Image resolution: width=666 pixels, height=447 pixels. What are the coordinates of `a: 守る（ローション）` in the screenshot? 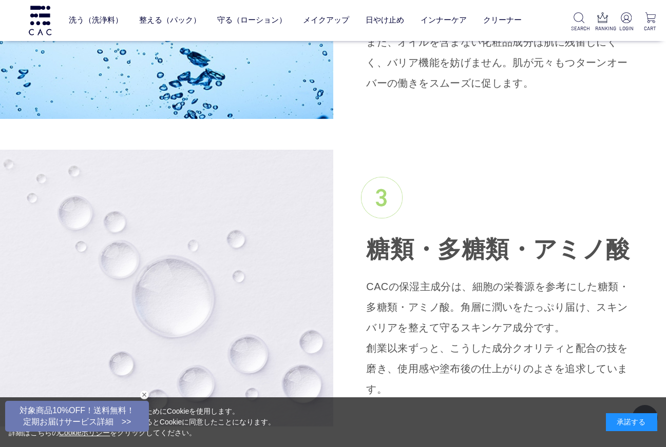 It's located at (251, 20).